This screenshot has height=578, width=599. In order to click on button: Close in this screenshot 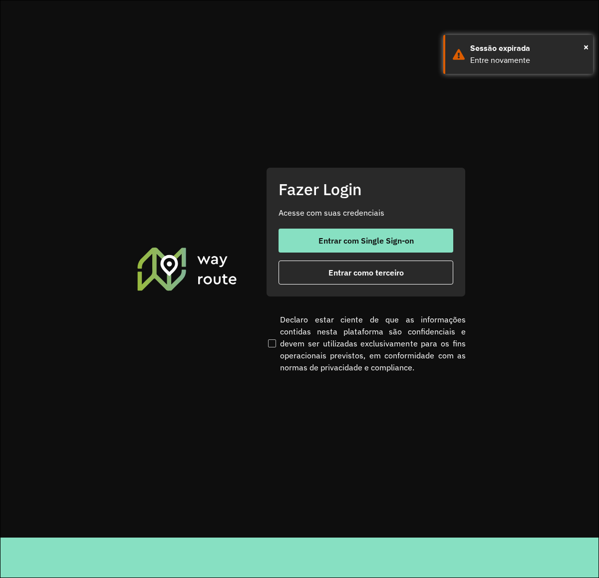, I will do `click(586, 47)`.